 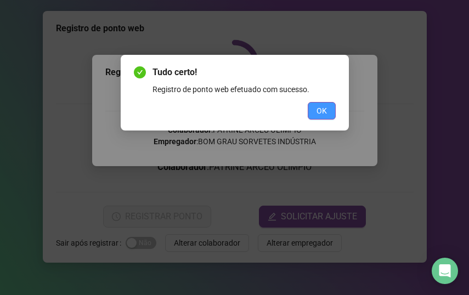 What do you see at coordinates (244, 89) in the screenshot?
I see `div: Registro de ponto web efetuado com sucesso.` at bounding box center [244, 89].